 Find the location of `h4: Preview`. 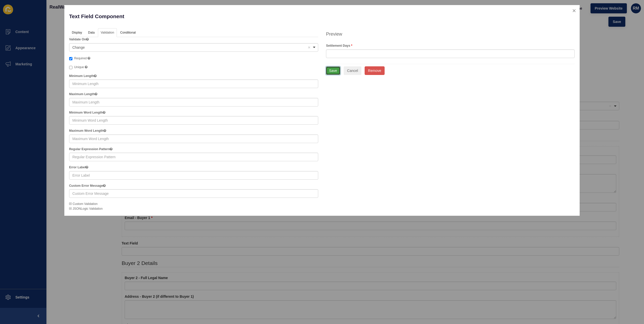

h4: Preview is located at coordinates (450, 34).